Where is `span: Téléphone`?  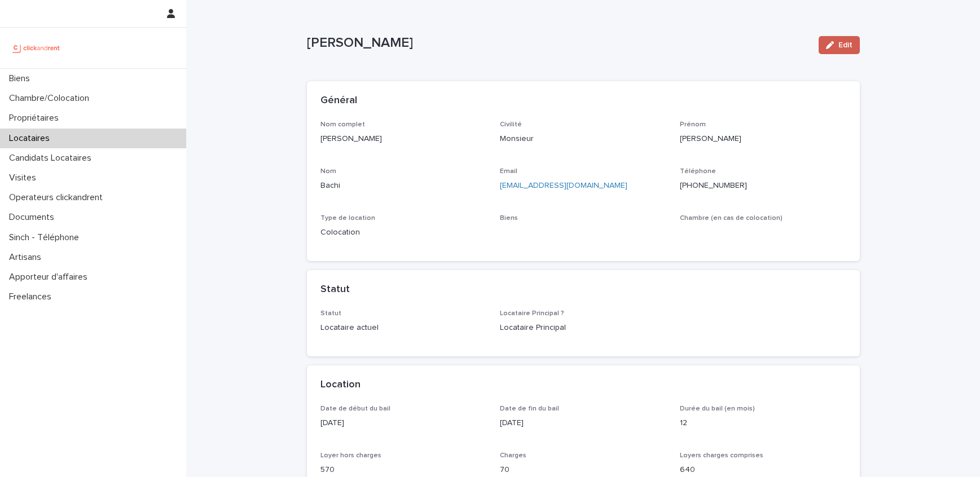 span: Téléphone is located at coordinates (697, 172).